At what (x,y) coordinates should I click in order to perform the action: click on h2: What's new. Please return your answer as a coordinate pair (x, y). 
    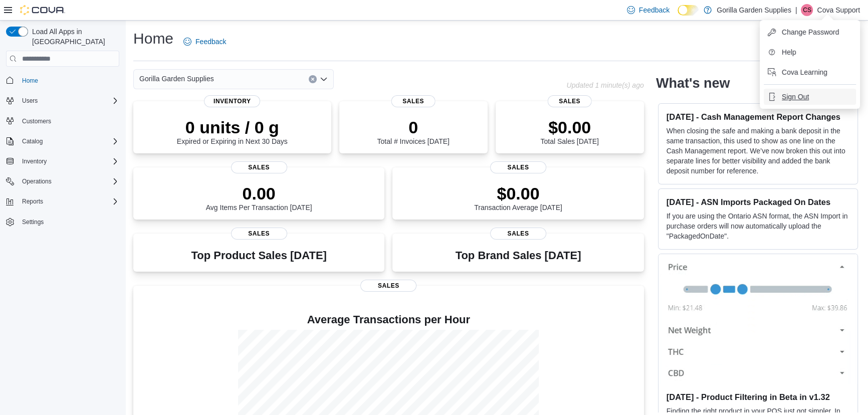
    Looking at the image, I should click on (692, 83).